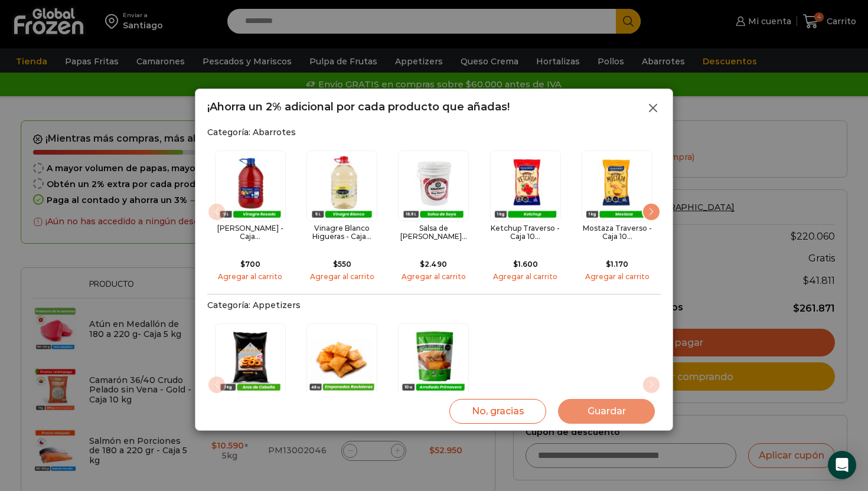  What do you see at coordinates (498, 412) in the screenshot?
I see `button: No, gracias` at bounding box center [498, 412].